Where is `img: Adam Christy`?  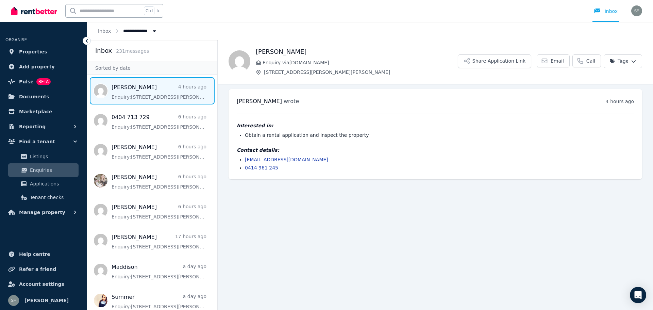
img: Adam Christy is located at coordinates (240, 61).